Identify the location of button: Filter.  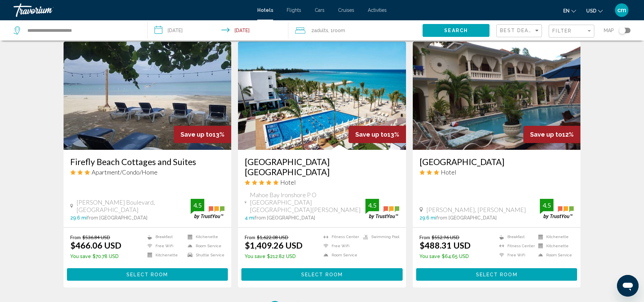
(571, 31).